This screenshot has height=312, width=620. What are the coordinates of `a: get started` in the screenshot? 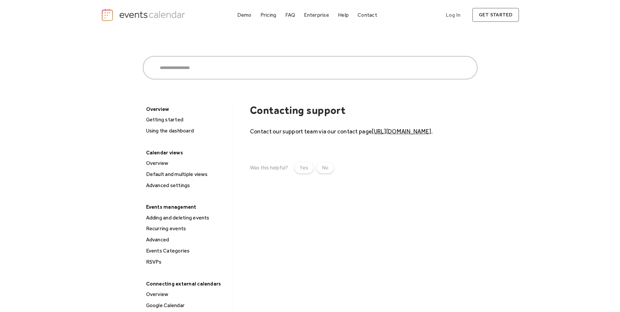 It's located at (495, 15).